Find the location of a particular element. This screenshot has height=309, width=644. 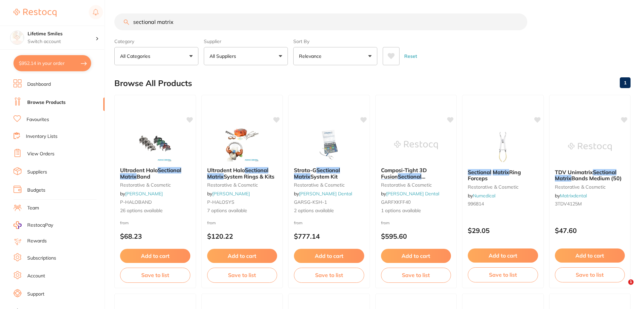

a: Account is located at coordinates (36, 276).